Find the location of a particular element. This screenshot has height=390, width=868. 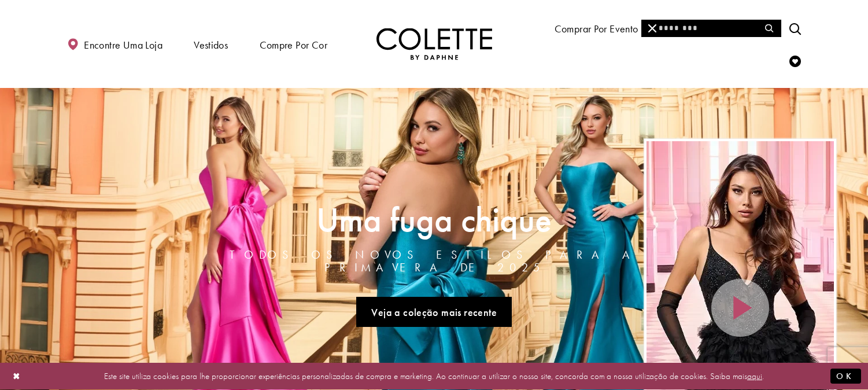

img: Colette por Daphne is located at coordinates (434, 44).